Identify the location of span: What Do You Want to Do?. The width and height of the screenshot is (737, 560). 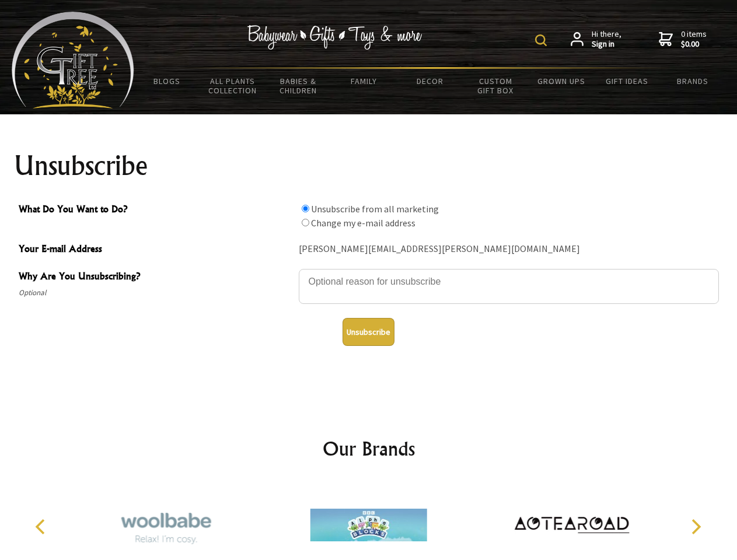
(156, 210).